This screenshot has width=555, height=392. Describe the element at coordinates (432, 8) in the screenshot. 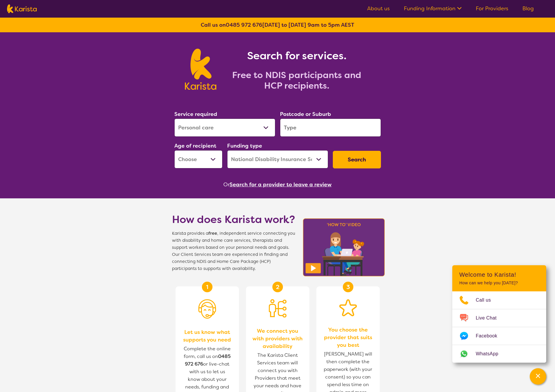

I see `a: Funding Information` at that location.